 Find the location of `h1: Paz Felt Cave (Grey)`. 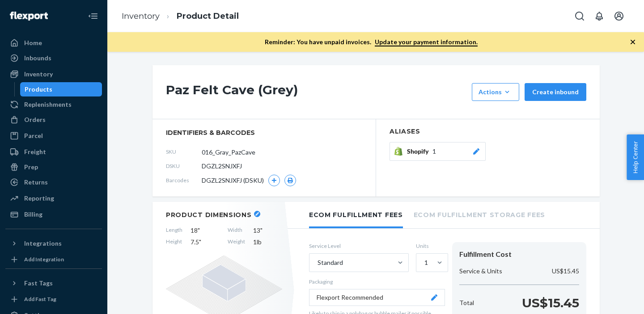

h1: Paz Felt Cave (Grey) is located at coordinates (316, 92).